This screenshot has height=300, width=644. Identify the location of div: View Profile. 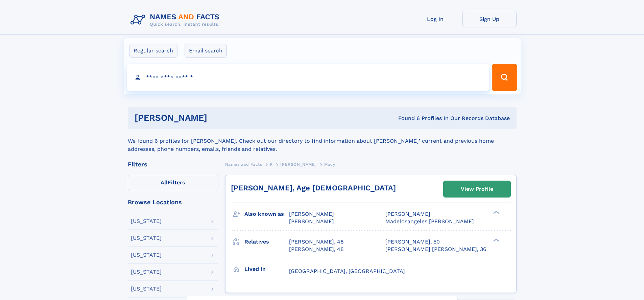
(477, 189).